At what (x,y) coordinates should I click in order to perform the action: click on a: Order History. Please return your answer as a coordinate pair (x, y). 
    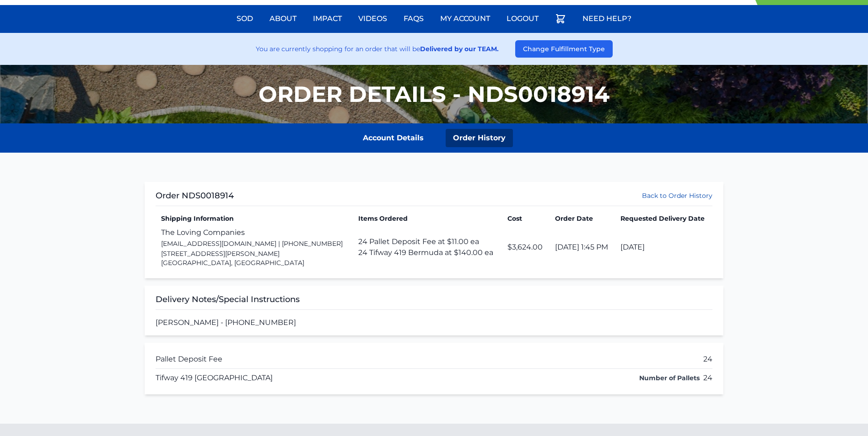
    Looking at the image, I should click on (479, 138).